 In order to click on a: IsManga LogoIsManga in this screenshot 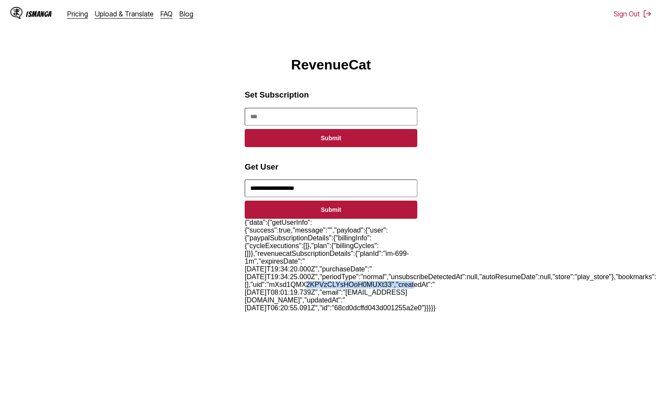, I will do `click(39, 14)`.